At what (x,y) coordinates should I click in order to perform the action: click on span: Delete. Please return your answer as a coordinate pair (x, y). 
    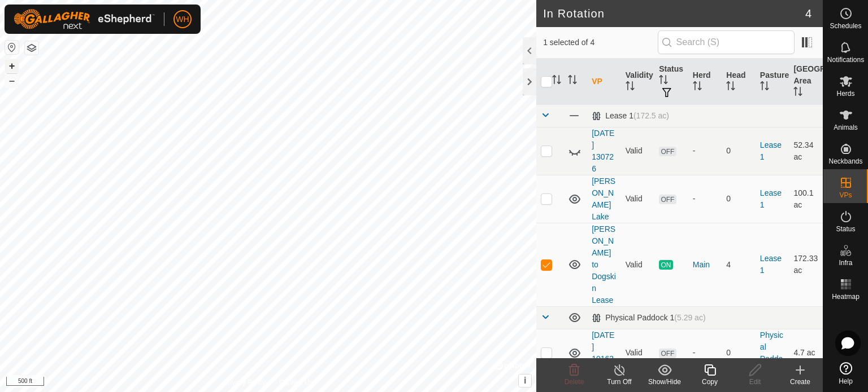
    Looking at the image, I should click on (574, 382).